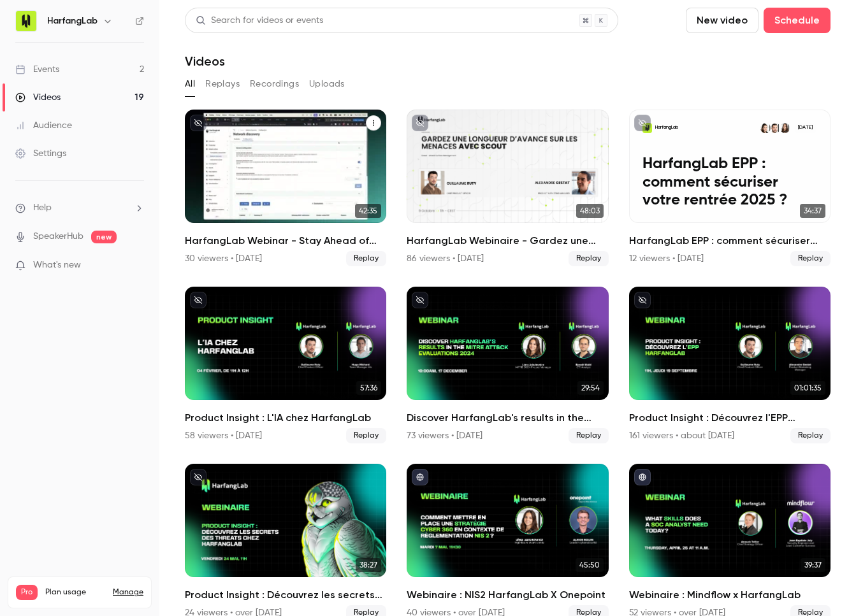 The width and height of the screenshot is (856, 616). Describe the element at coordinates (730, 241) in the screenshot. I see `h2: HarfangLab EPP : comment sécuriser votre rentrée 2025 ?` at that location.